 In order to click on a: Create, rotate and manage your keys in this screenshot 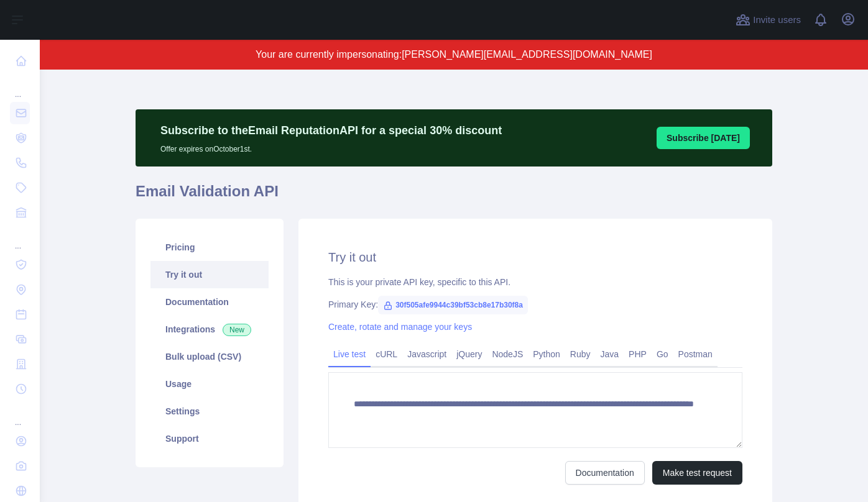, I will do `click(400, 327)`.